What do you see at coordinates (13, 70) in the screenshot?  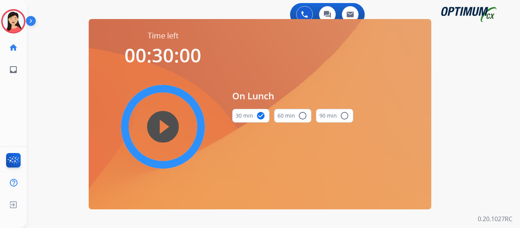 I see `mat-icon: inbox` at bounding box center [13, 70].